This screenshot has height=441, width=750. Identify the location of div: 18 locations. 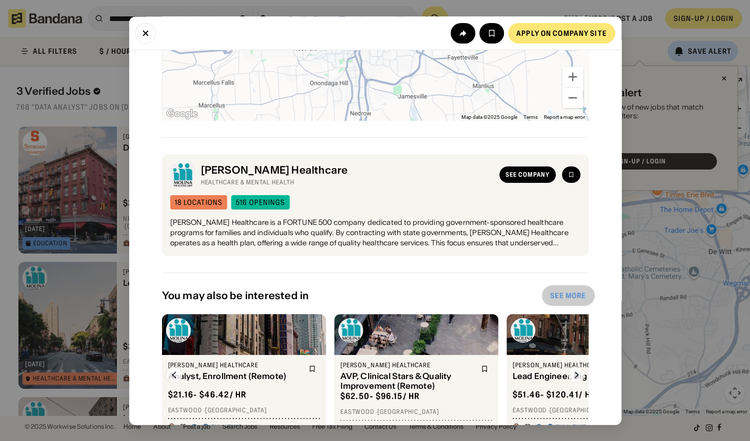
(198, 202).